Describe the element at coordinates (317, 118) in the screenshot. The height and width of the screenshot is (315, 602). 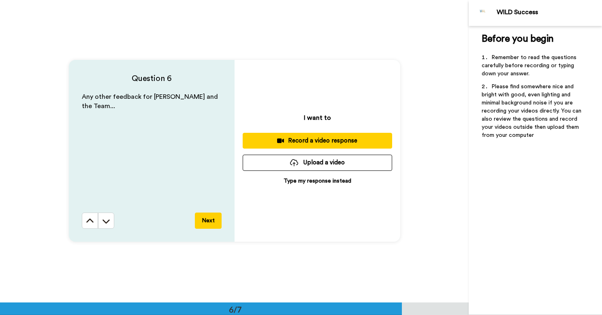
I see `p: I want to` at that location.